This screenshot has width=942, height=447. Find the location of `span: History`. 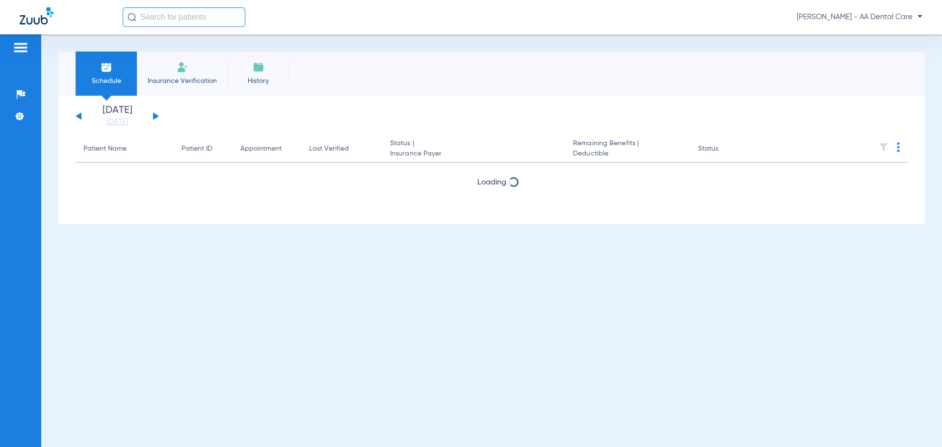

span: History is located at coordinates (258, 81).